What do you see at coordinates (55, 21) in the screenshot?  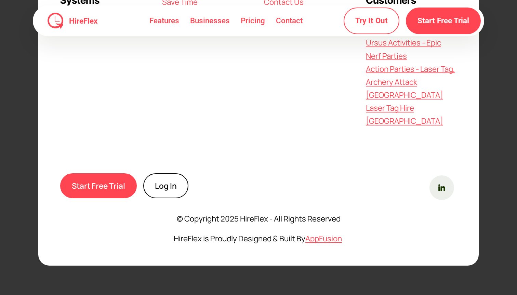 I see `img: HireFlex Logo` at bounding box center [55, 21].